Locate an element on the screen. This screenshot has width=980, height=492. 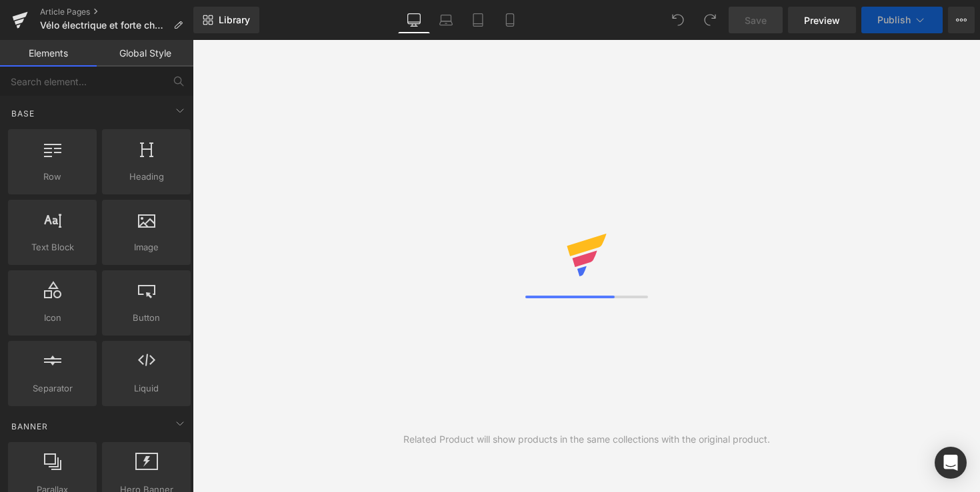
span: Separator is located at coordinates (52, 388).